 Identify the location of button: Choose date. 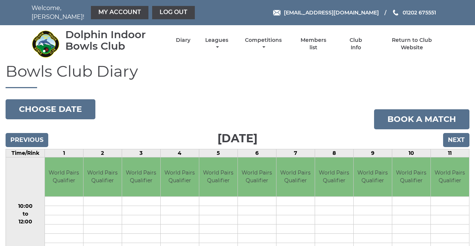
(50, 109).